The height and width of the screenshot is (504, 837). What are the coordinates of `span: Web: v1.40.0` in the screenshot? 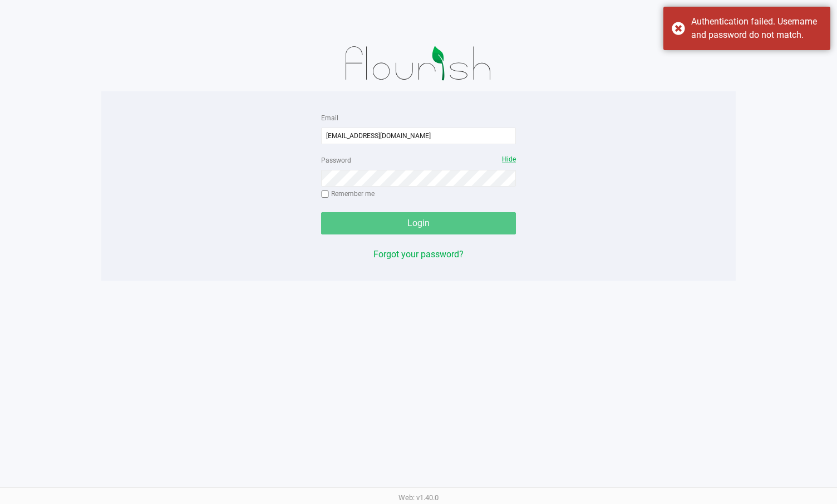 It's located at (419, 497).